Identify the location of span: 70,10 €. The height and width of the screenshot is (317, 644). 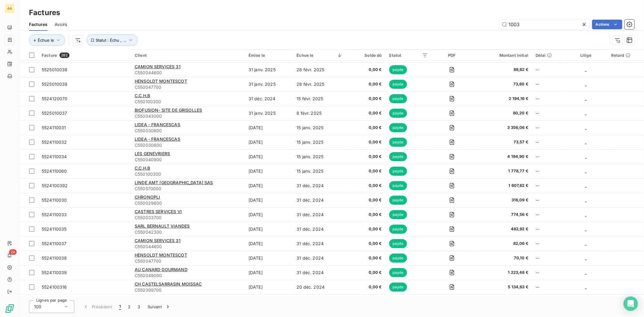
(502, 258).